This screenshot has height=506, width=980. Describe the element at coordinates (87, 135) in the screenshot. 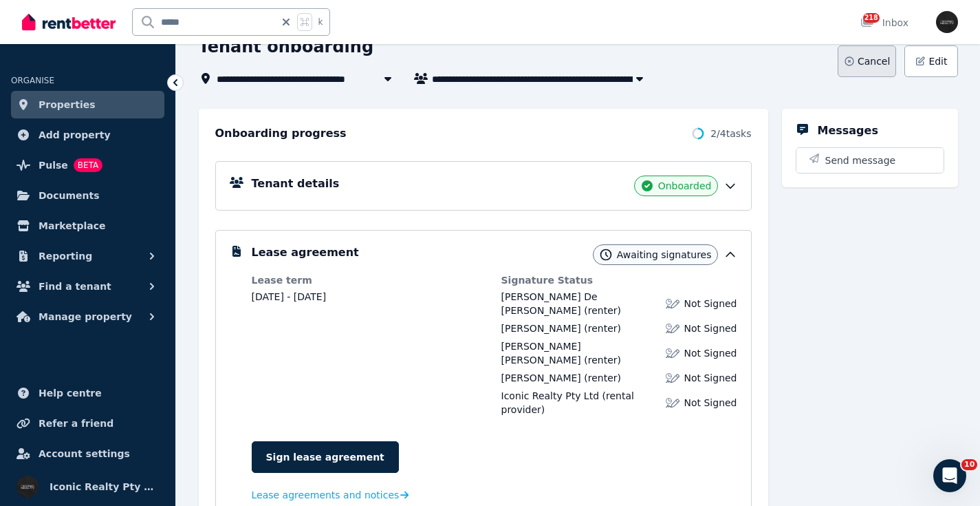

I see `a: Add property` at that location.